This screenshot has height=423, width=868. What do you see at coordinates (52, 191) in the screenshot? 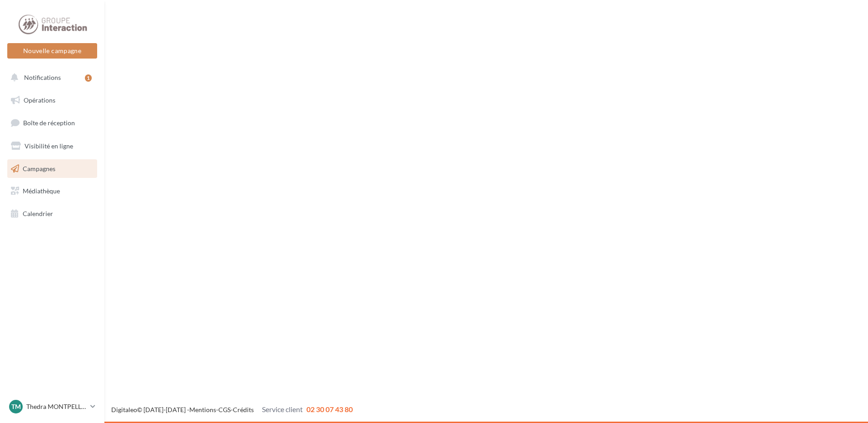
I see `a: Médiathèque` at bounding box center [52, 191].